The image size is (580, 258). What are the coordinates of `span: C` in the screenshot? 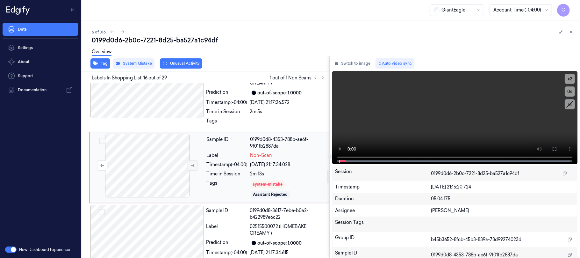 It's located at (563, 10).